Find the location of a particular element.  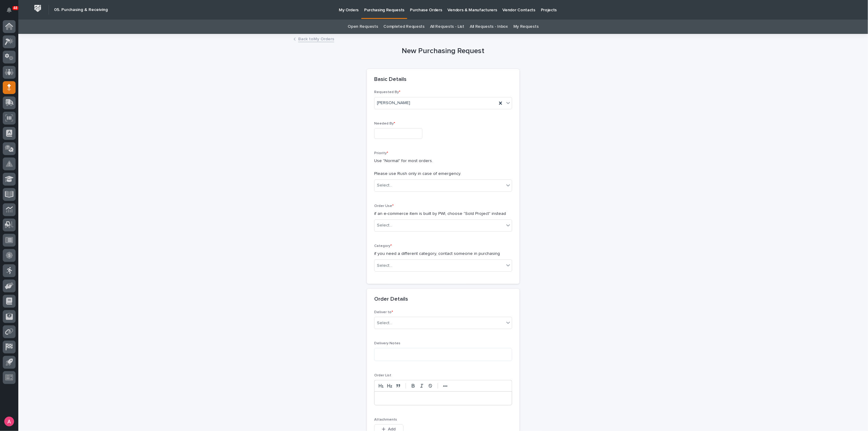

a: Completed Requests is located at coordinates (404, 26).